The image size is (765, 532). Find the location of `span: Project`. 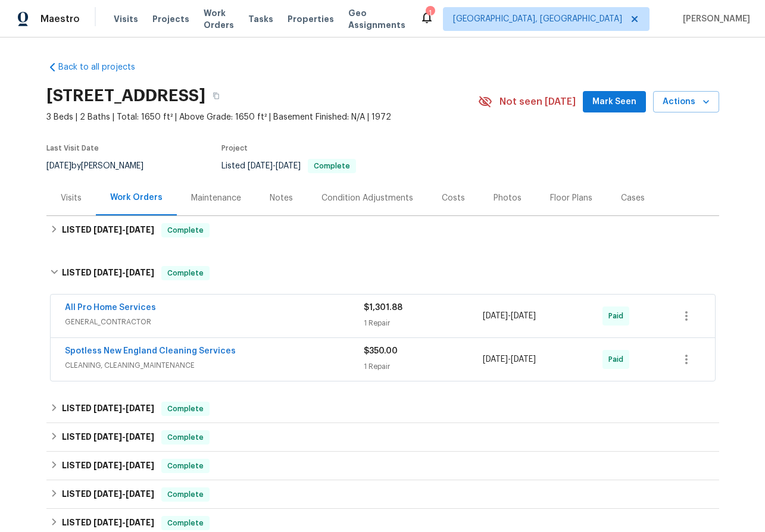

span: Project is located at coordinates (235, 148).